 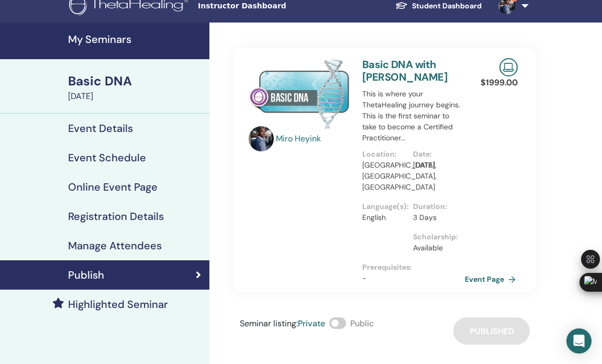 I want to click on p: Available, so click(x=435, y=247).